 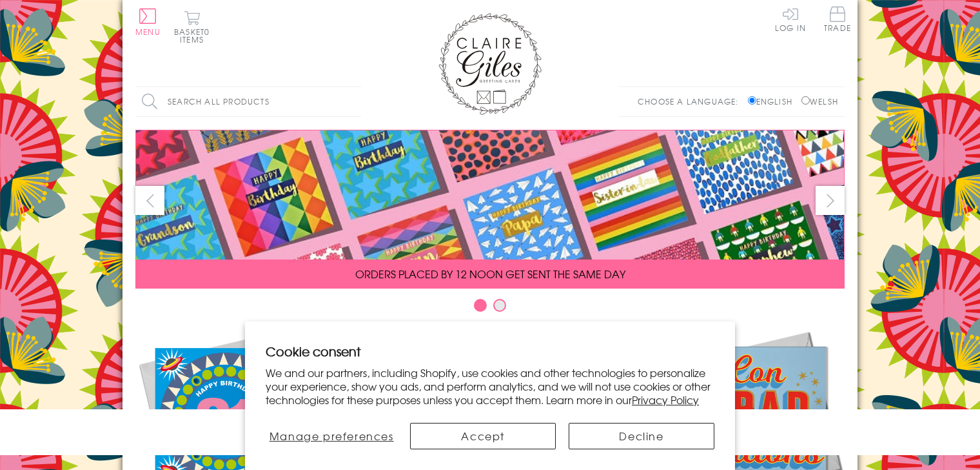 What do you see at coordinates (148, 22) in the screenshot?
I see `button: Menu` at bounding box center [148, 22].